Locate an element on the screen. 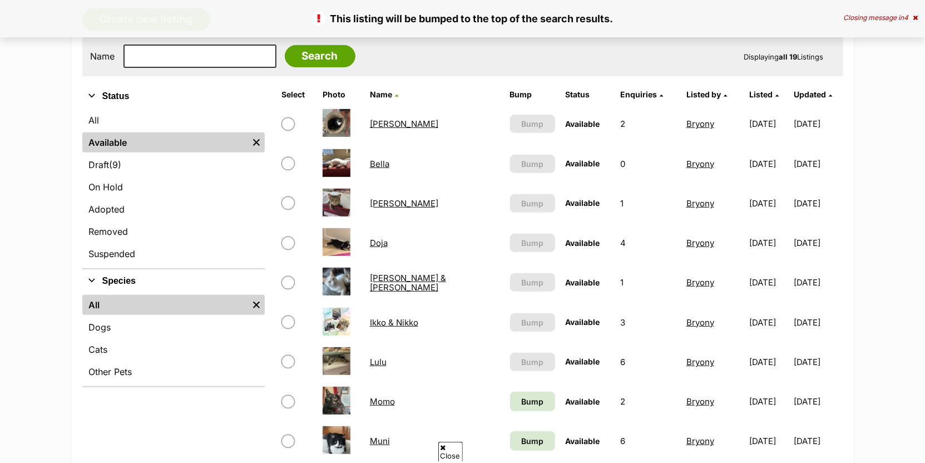 This screenshot has height=463, width=925. a: Lulu is located at coordinates (378, 361).